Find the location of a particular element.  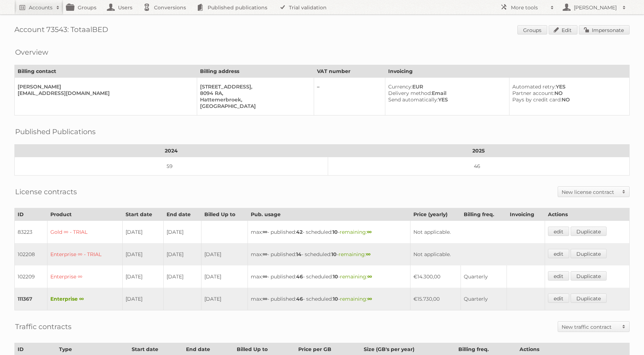

th: Billing contact is located at coordinates (106, 71).